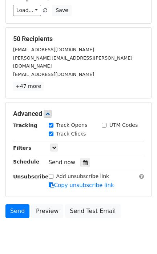 The height and width of the screenshot is (254, 157). What do you see at coordinates (27, 10) in the screenshot?
I see `a: Load...` at bounding box center [27, 10].